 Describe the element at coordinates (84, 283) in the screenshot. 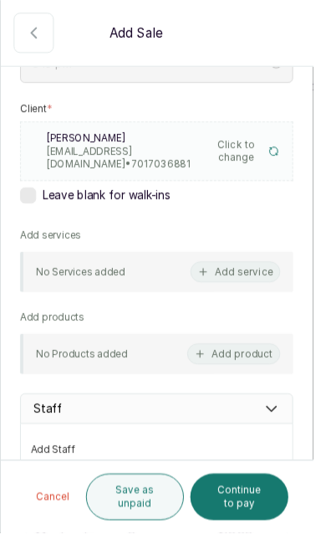

I see `p: No Services added` at that location.